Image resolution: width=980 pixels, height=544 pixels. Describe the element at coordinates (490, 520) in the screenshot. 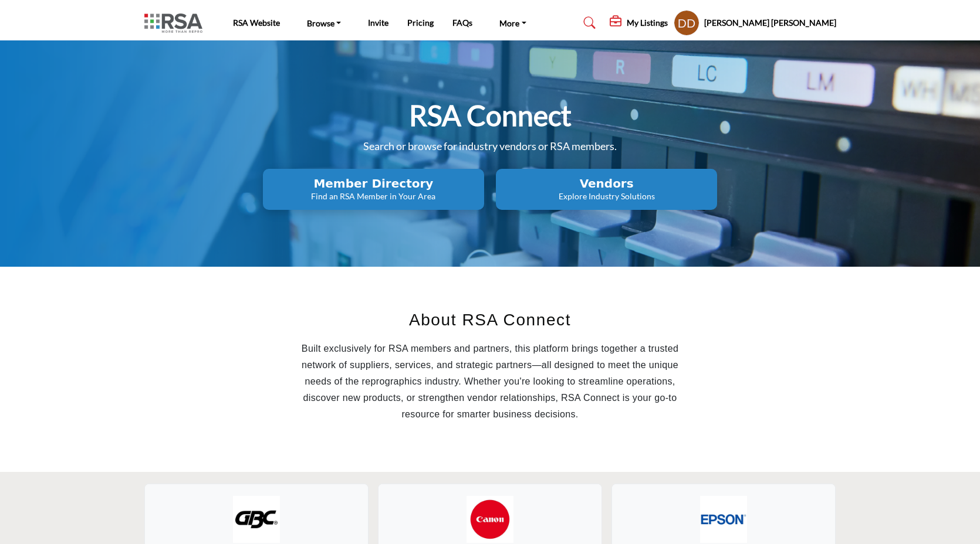

I see `img: Canon USA` at that location.